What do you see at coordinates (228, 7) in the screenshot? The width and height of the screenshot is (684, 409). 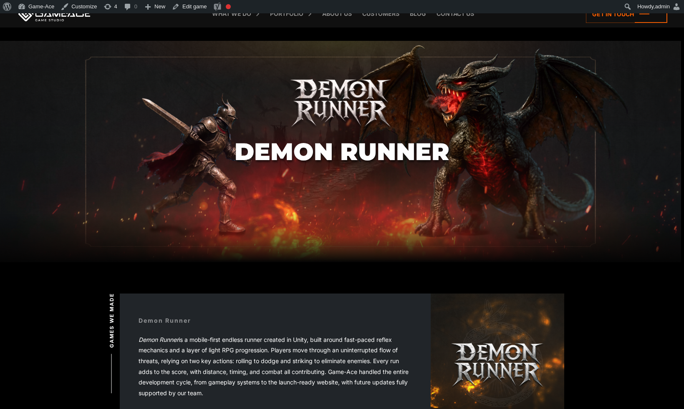 I see `div: Focus keyphrase not set` at bounding box center [228, 7].